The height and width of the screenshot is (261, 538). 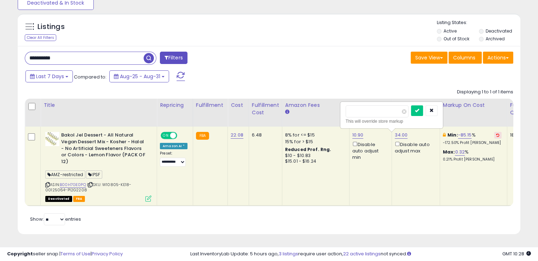 What do you see at coordinates (498, 58) in the screenshot?
I see `button: Actions` at bounding box center [498, 58].